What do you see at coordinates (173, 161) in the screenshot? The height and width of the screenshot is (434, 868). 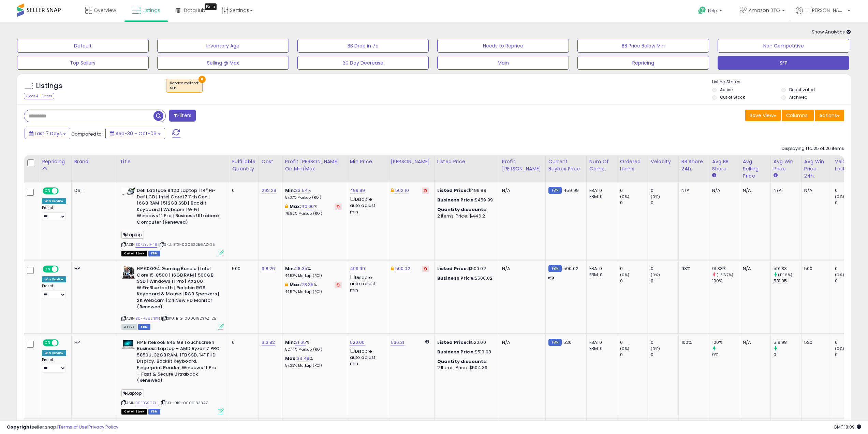 I see `div: Title` at bounding box center [173, 161].